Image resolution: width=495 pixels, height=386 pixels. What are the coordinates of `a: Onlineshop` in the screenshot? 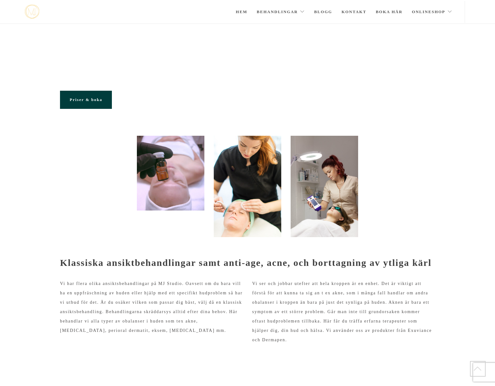 It's located at (432, 12).